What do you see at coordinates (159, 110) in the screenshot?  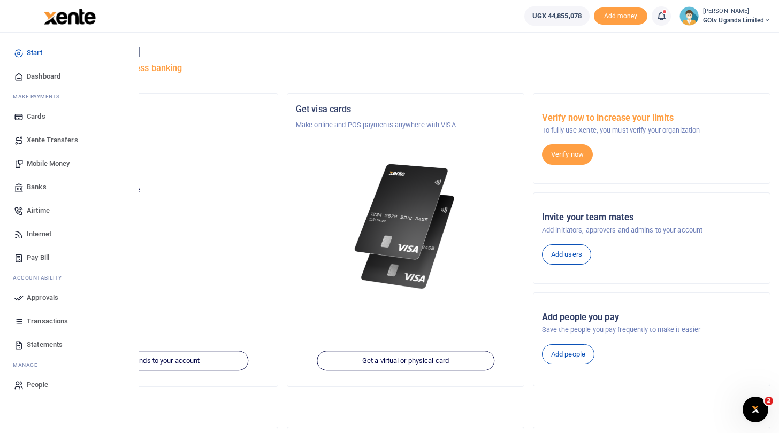 I see `h5: Organization` at bounding box center [159, 110].